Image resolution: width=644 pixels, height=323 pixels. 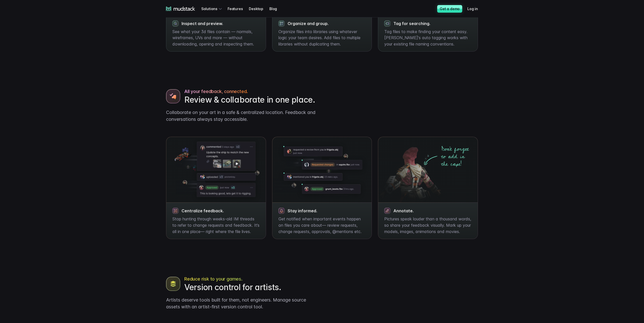 What do you see at coordinates (33, 93) in the screenshot?
I see `span: Work with outsourced artists?` at bounding box center [33, 93].